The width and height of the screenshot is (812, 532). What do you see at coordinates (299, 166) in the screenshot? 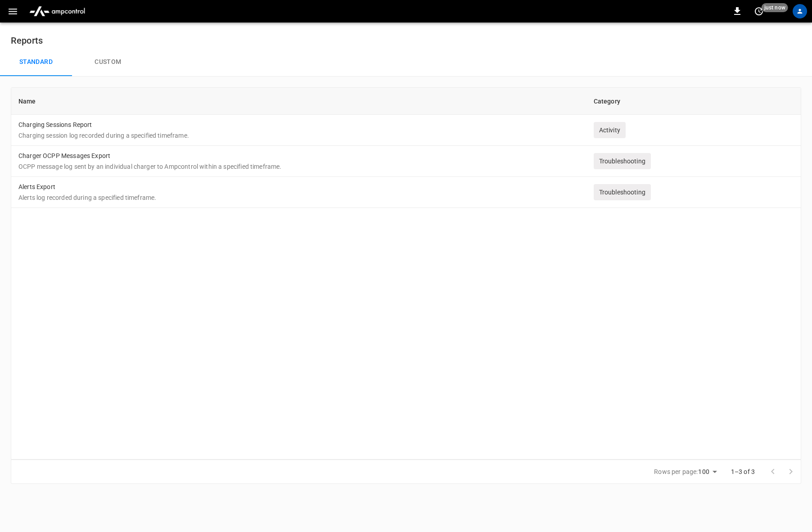
I see `p: OCPP message log sent by an individual charger to Ampcontrol within a specified timeframe.` at bounding box center [299, 166].